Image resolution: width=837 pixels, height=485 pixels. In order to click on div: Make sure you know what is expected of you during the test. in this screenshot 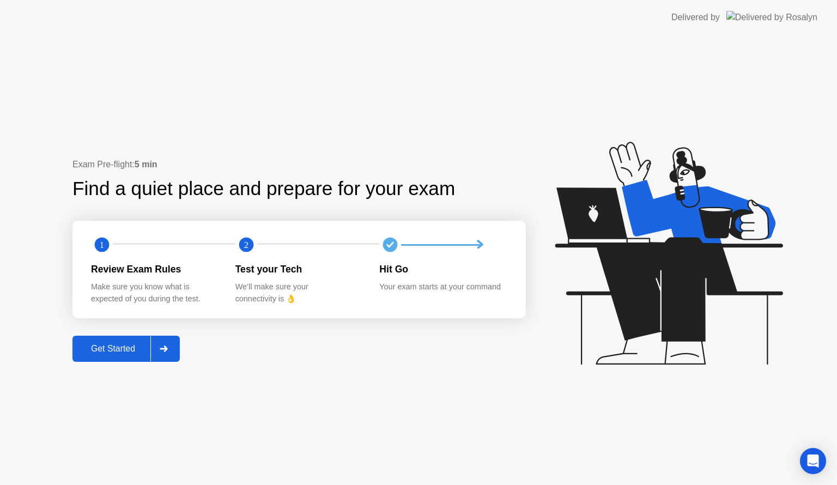, I will do `click(154, 293)`.